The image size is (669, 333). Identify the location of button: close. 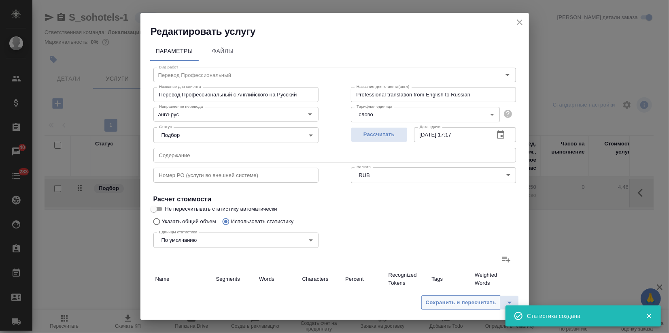
(520, 22).